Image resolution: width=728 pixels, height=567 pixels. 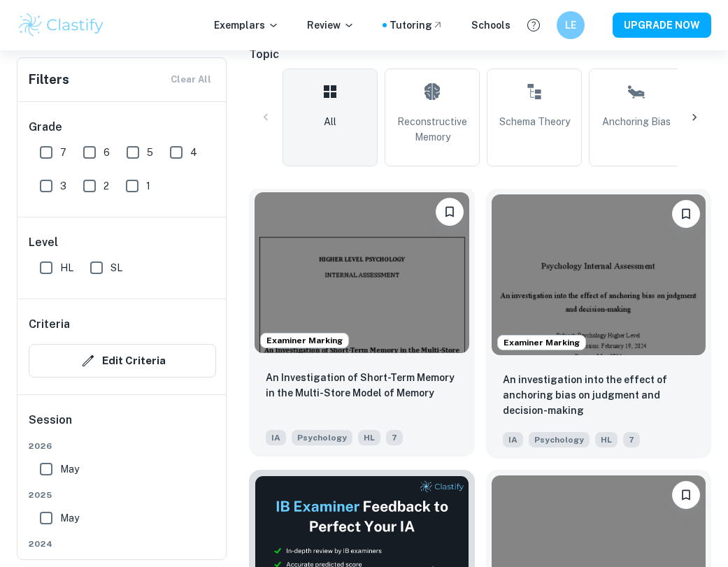 I want to click on span: 3, so click(x=63, y=186).